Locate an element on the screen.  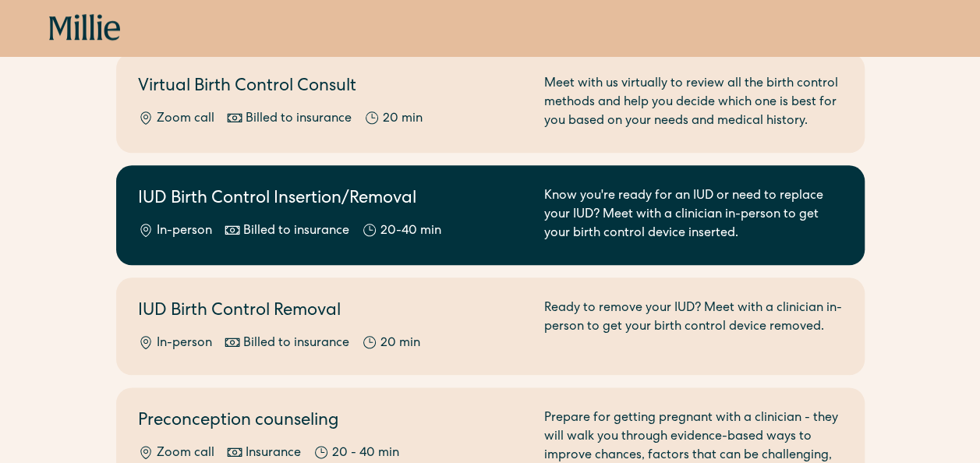
div: 20 - 40 min is located at coordinates (366, 454).